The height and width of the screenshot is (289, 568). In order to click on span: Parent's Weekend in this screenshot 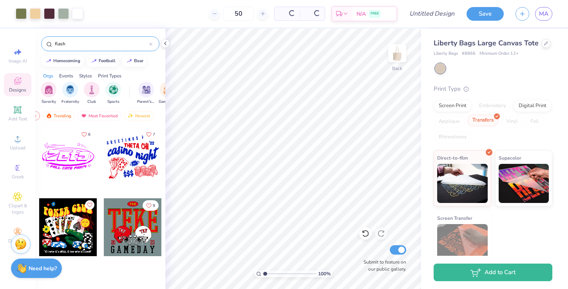, I will do `click(146, 102)`.